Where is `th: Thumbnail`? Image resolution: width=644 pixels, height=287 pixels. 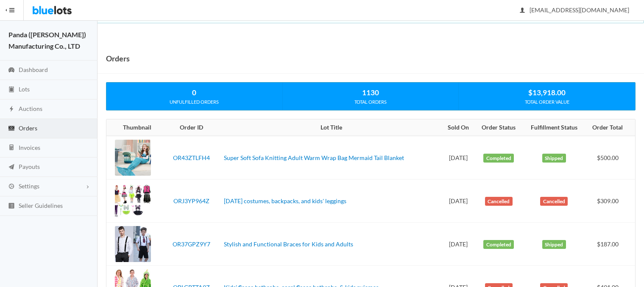
th: Thumbnail is located at coordinates (134, 128).